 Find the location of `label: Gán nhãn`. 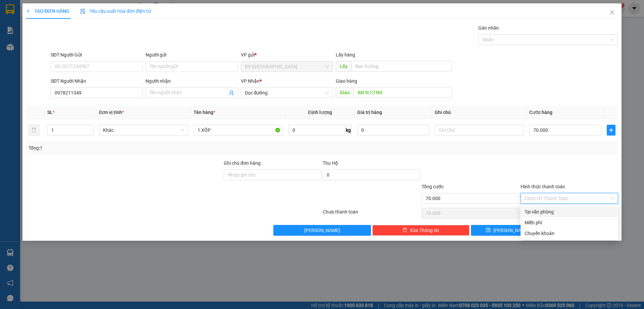

label: Gán nhãn is located at coordinates (489, 28).